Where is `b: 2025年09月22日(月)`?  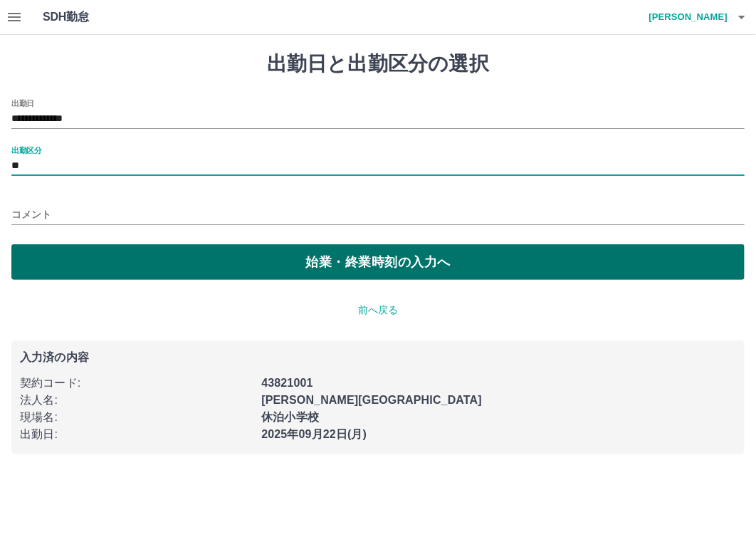
b: 2025年09月22日(月) is located at coordinates (314, 434).